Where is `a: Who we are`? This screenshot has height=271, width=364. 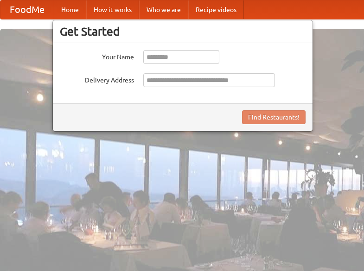
a: Who we are is located at coordinates (164, 10).